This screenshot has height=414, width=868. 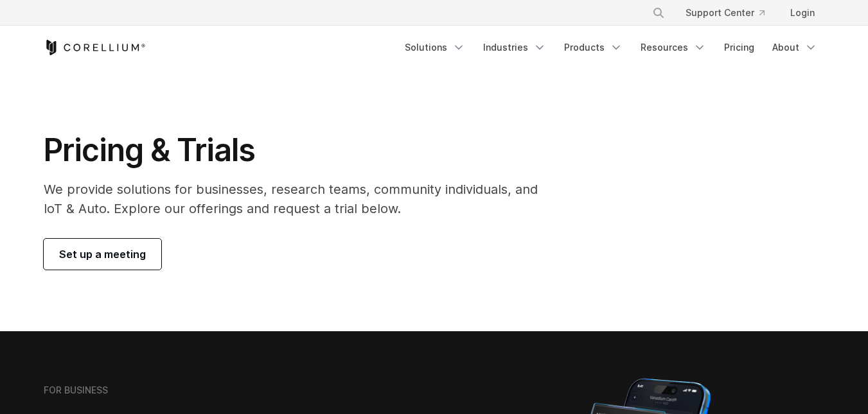 I want to click on a: Products, so click(x=593, y=47).